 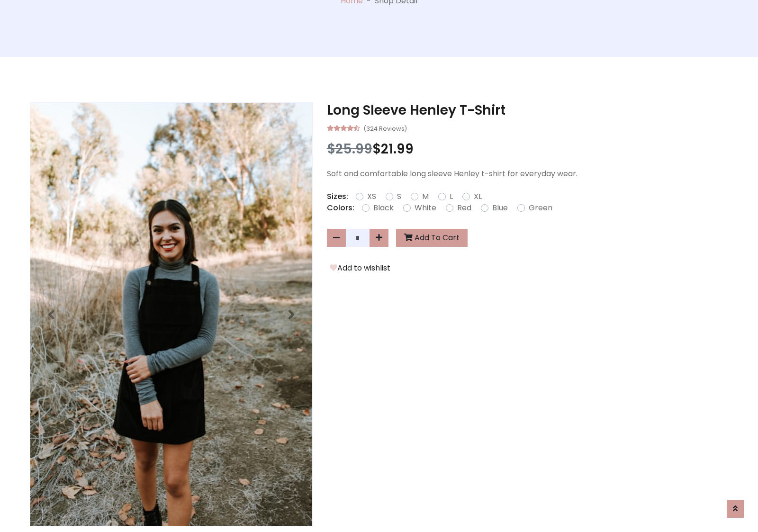 I want to click on span: 21.99, so click(x=397, y=149).